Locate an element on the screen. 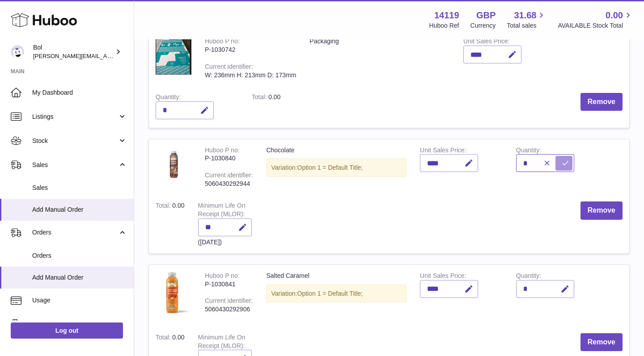  div: Bol is located at coordinates (74, 52).